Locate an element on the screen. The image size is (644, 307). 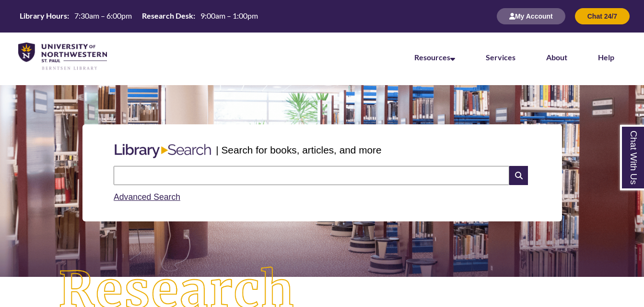
table: Hours Today is located at coordinates (138, 16).